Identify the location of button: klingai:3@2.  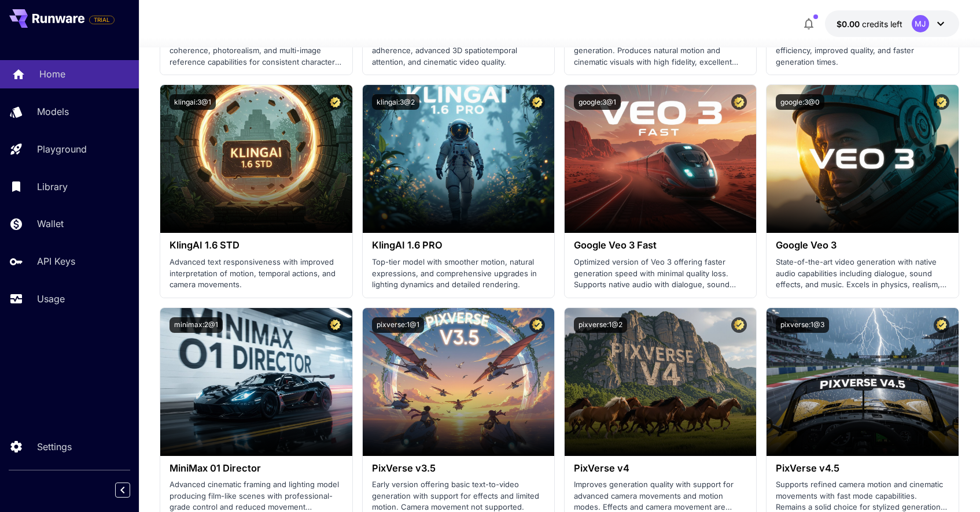
(396, 102).